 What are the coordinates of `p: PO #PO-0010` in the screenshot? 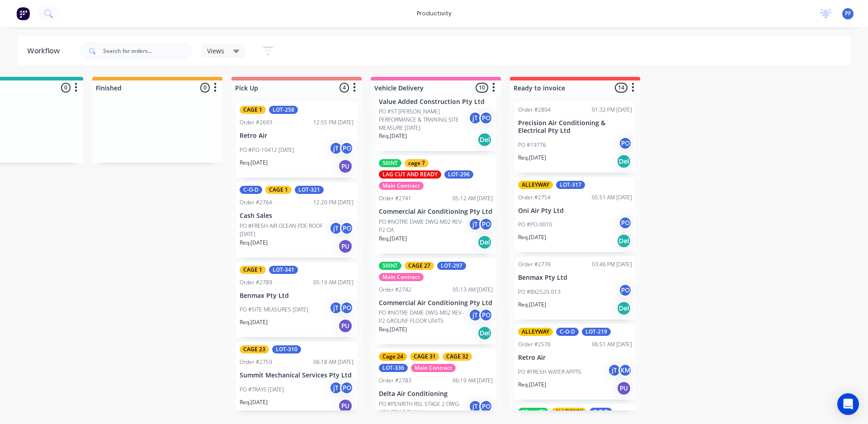 It's located at (534, 224).